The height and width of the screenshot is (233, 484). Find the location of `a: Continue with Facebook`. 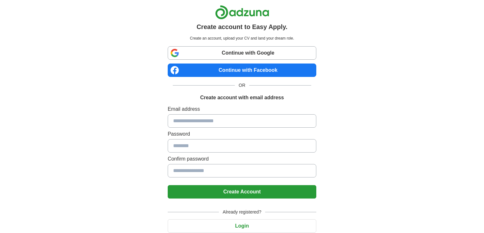

a: Continue with Facebook is located at coordinates (242, 70).